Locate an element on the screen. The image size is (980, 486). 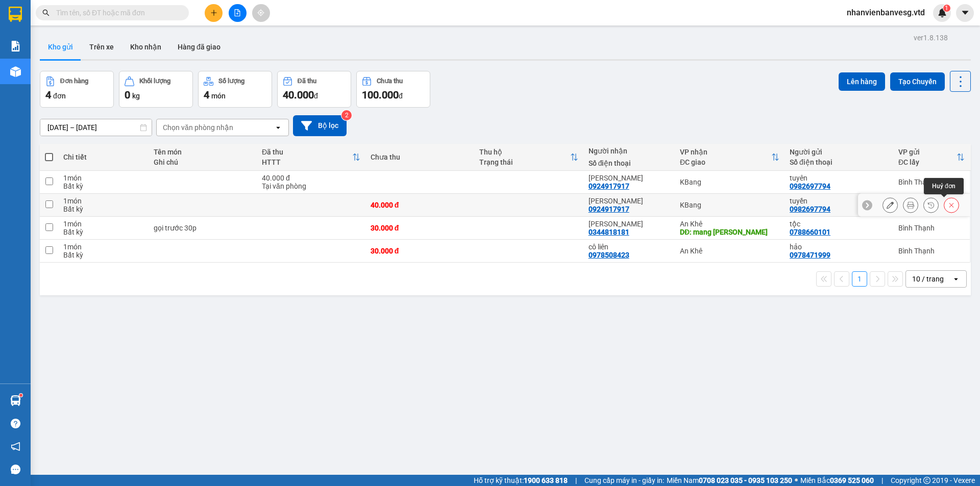
span: Miền Nam is located at coordinates (729, 481).